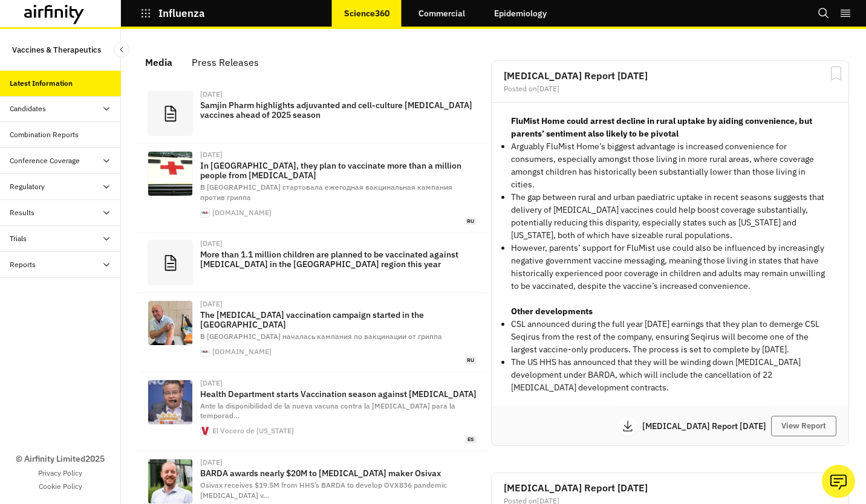  I want to click on div: Combination Reports, so click(44, 135).